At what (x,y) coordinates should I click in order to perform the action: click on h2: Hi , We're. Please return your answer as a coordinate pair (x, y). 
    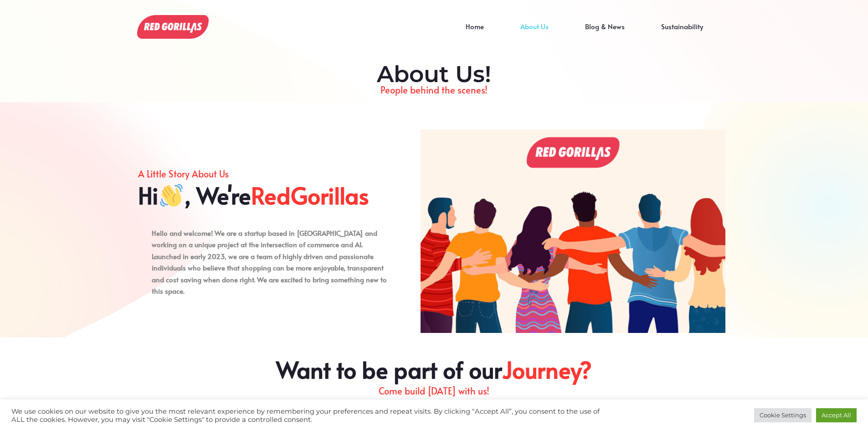
    Looking at the image, I should click on (266, 195).